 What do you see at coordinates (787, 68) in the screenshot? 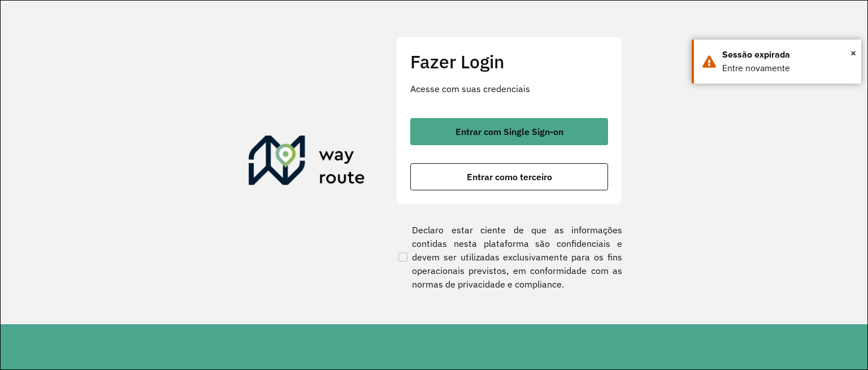
I see `div: Entre novamente` at bounding box center [787, 68].